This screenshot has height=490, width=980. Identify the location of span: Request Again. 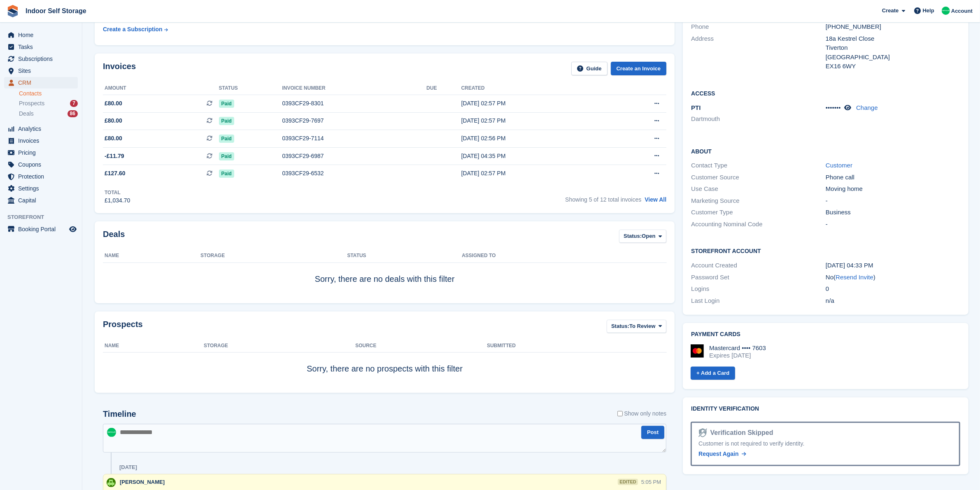
(718, 454).